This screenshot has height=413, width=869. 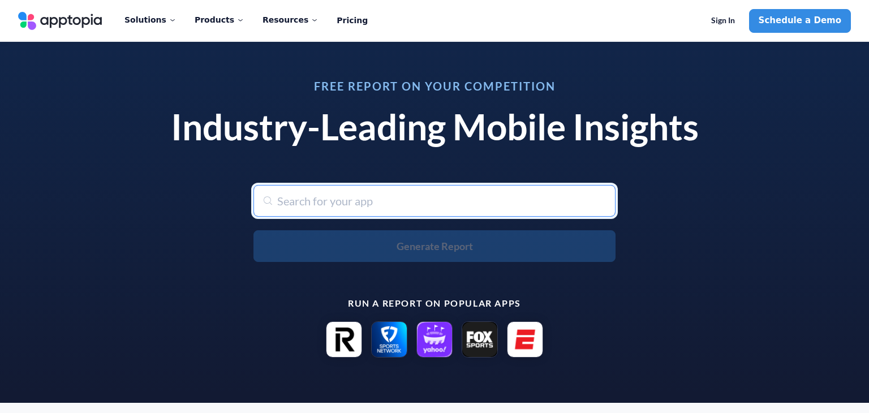 What do you see at coordinates (435, 303) in the screenshot?
I see `p: Run a report on popular apps` at bounding box center [435, 303].